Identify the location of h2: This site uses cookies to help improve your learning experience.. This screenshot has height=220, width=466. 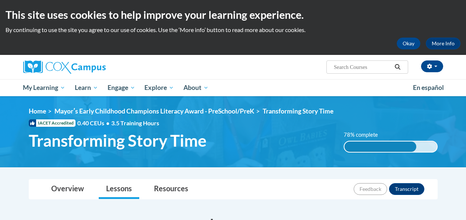
(233, 15).